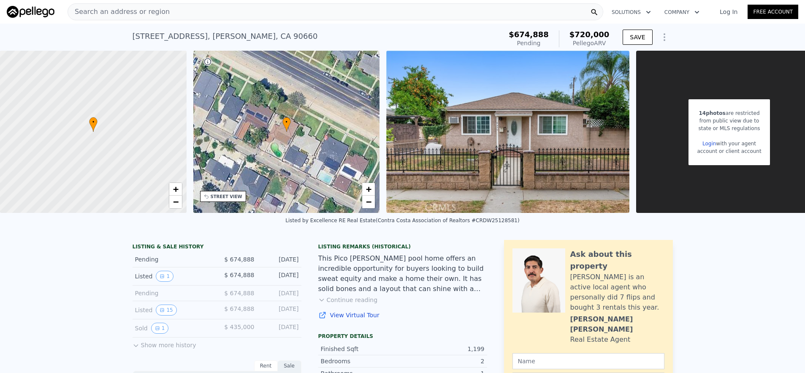 This screenshot has width=805, height=373. Describe the element at coordinates (164, 343) in the screenshot. I see `button: Show more history` at that location.